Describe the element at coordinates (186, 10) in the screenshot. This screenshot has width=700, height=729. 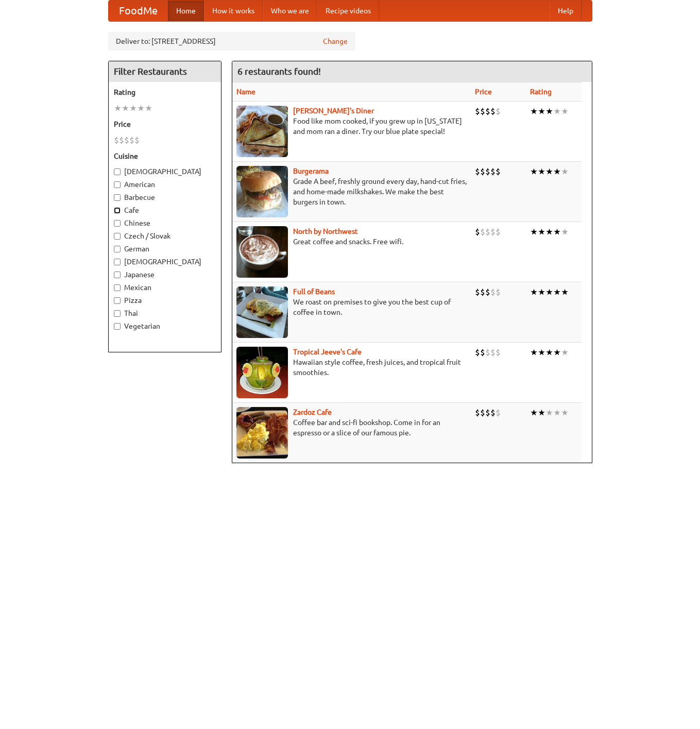
I see `a: Home` at that location.